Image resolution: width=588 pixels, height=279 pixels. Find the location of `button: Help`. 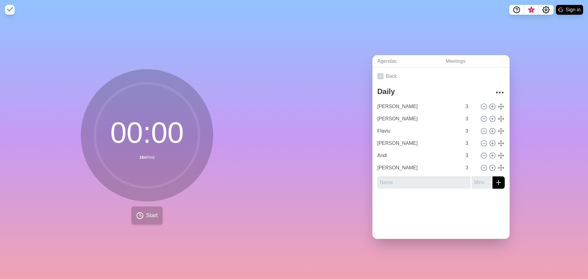

button: Help is located at coordinates (516, 10).